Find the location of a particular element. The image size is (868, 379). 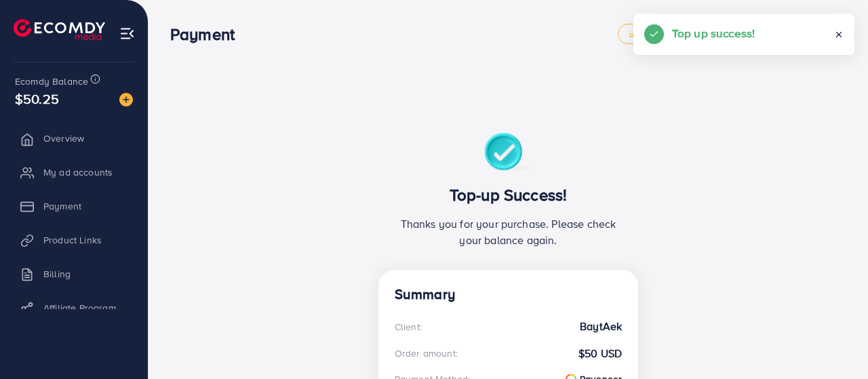

strong: BaytAek is located at coordinates (600, 326).